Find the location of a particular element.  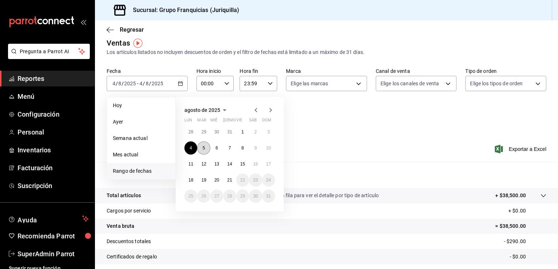

abbr: martes is located at coordinates (202, 122).